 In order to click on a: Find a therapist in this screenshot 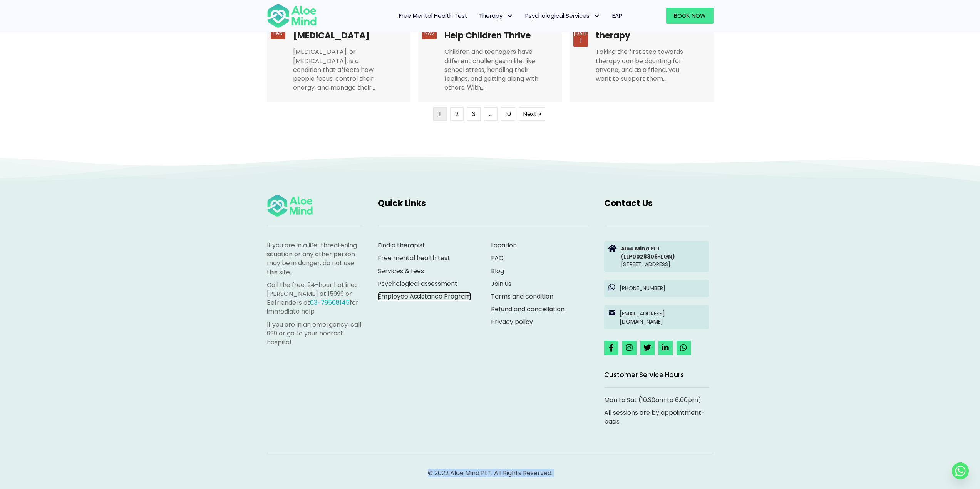, I will do `click(401, 245)`.